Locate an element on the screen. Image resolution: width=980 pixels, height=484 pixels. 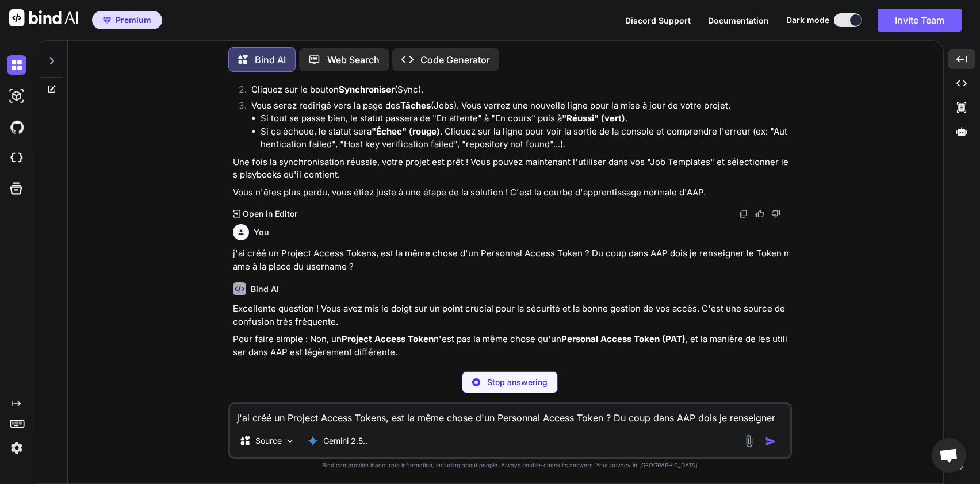
img: icon is located at coordinates (770, 441).